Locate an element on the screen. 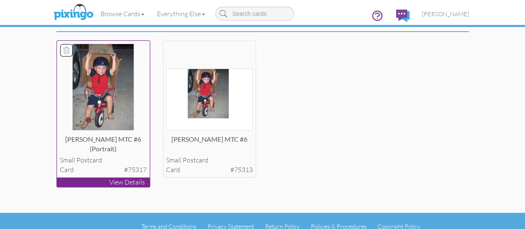  img: pixingo logo is located at coordinates (73, 12).